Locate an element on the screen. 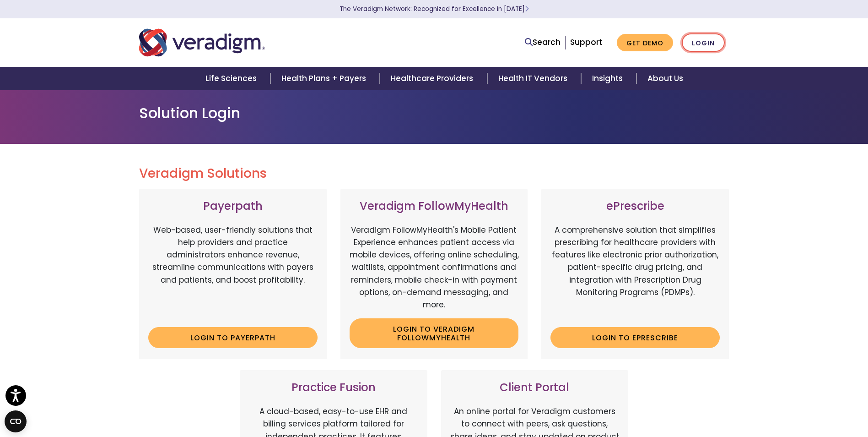  a: Login to Veradigm FollowMyHealth is located at coordinates (434, 333).